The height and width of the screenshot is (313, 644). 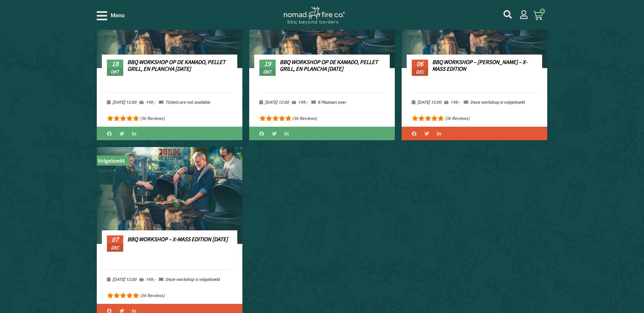 What do you see at coordinates (538, 16) in the screenshot?
I see `a: 0` at bounding box center [538, 16].